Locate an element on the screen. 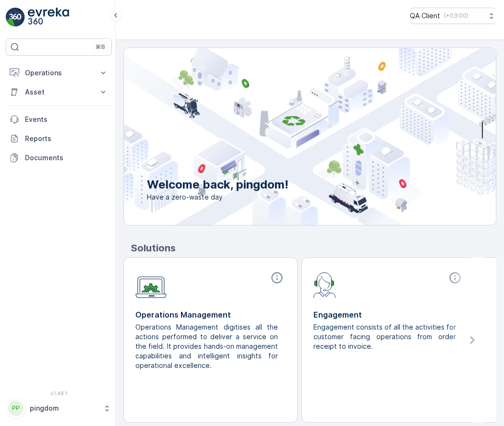  p: pingdom is located at coordinates (64, 408).